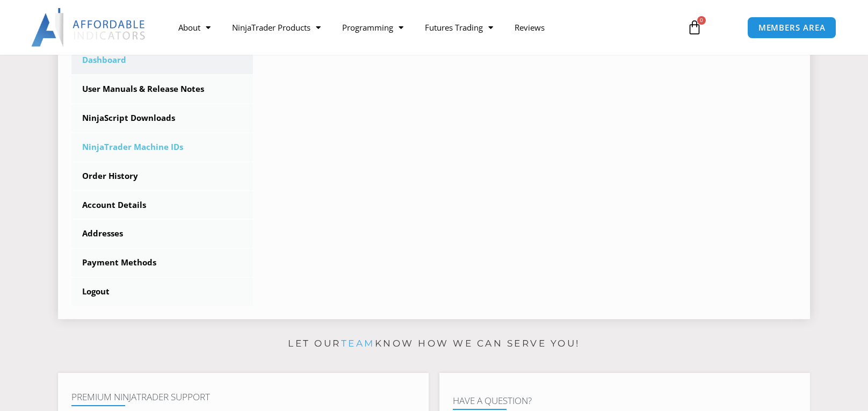 The width and height of the screenshot is (868, 411). What do you see at coordinates (162, 60) in the screenshot?
I see `a: Dashboard` at bounding box center [162, 60].